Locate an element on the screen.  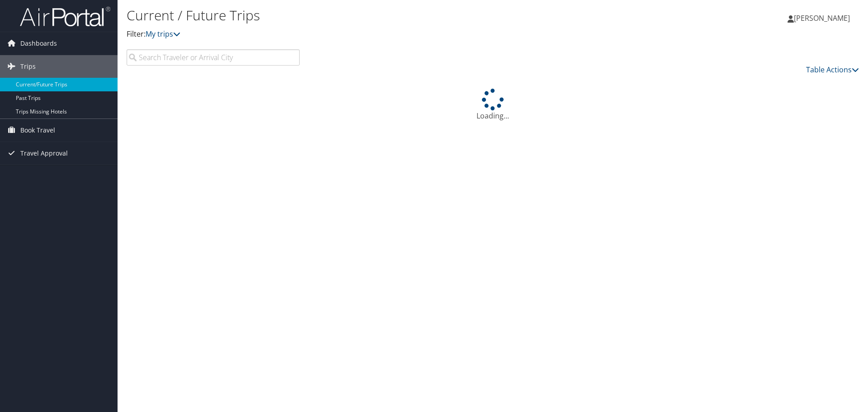
p: Filter: is located at coordinates (371, 34).